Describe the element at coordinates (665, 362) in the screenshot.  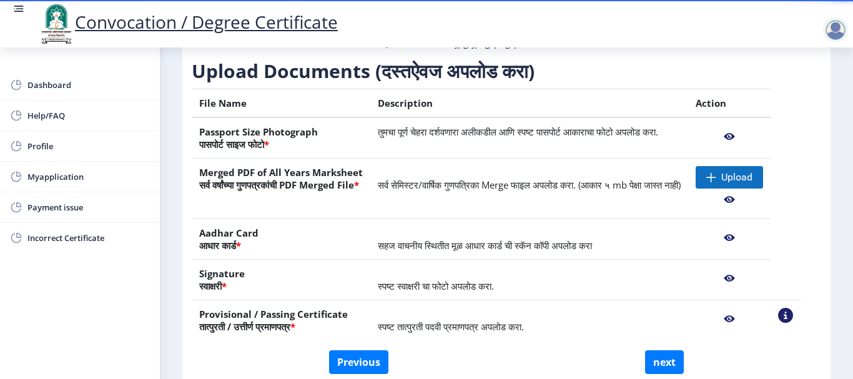
I see `button: next` at that location.